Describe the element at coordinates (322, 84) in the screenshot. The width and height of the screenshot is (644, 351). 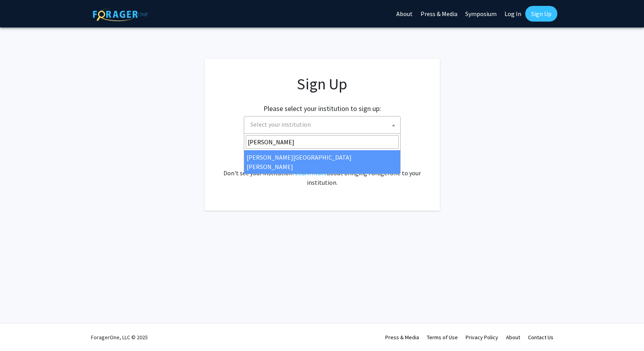
I see `h1: Sign Up` at that location.